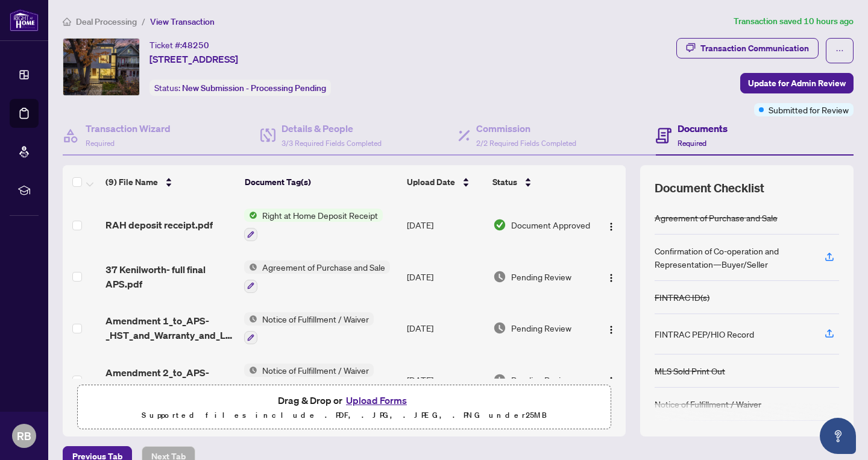 Image resolution: width=868 pixels, height=460 pixels. Describe the element at coordinates (159, 225) in the screenshot. I see `span: RAH deposit receipt.pdf` at that location.